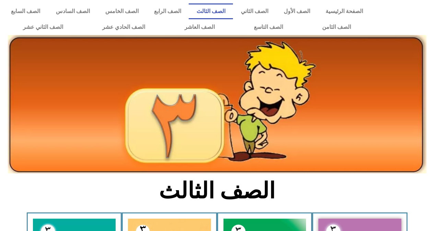  What do you see at coordinates (297, 11) in the screenshot?
I see `font: الصف الأول` at bounding box center [297, 11].